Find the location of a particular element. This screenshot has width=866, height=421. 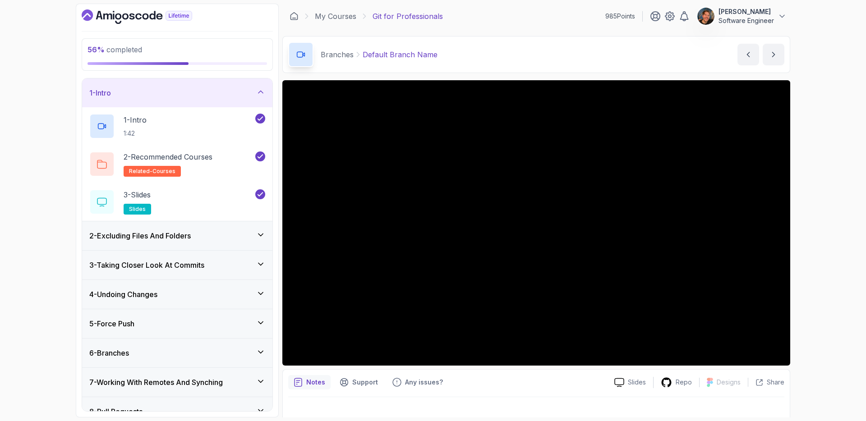

button: 1-Intro1:42 is located at coordinates (177, 126).